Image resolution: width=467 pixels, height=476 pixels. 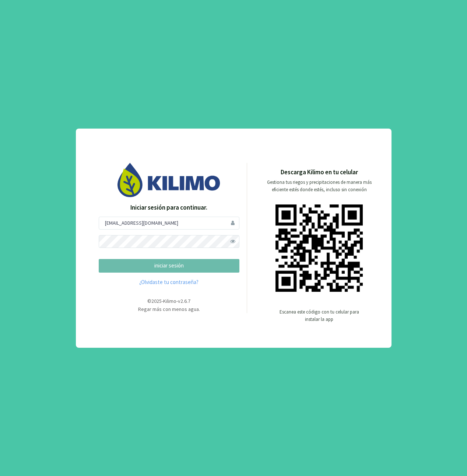 I want to click on img: qr code, so click(x=319, y=248).